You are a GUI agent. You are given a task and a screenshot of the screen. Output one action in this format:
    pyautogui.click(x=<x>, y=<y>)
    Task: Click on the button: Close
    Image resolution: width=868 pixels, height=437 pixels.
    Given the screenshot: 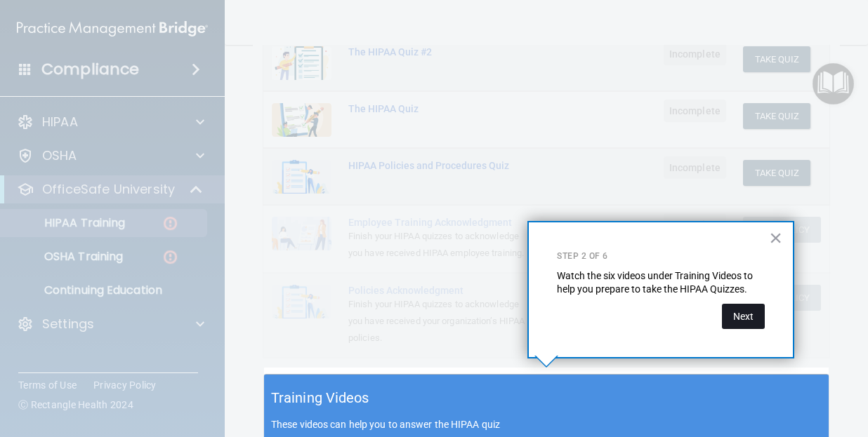 What is the action you would take?
    pyautogui.click(x=776, y=238)
    